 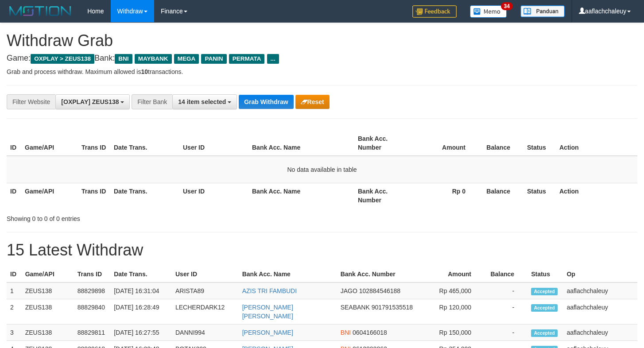 What do you see at coordinates (63, 59) in the screenshot?
I see `span: OXPLAY > ZEUS138` at bounding box center [63, 59].